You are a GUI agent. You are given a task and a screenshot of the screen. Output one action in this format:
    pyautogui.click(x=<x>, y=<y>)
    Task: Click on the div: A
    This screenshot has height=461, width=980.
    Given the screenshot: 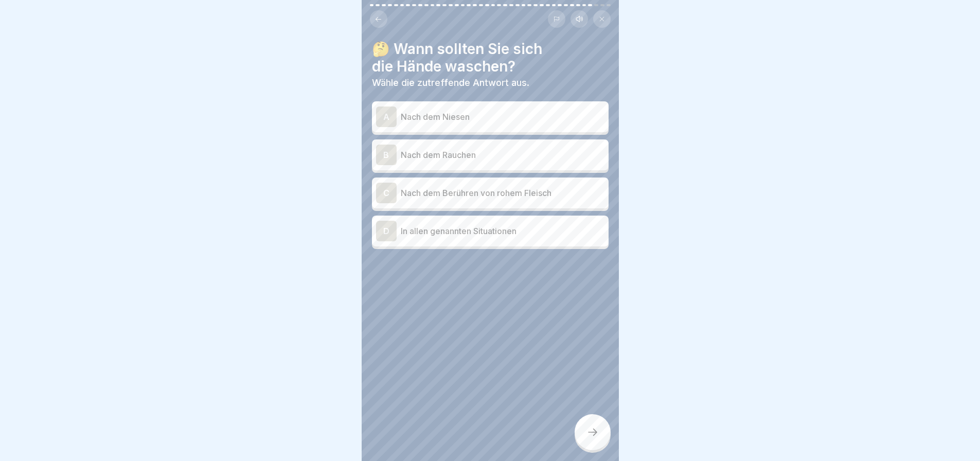 What is the action you would take?
    pyautogui.click(x=386, y=117)
    